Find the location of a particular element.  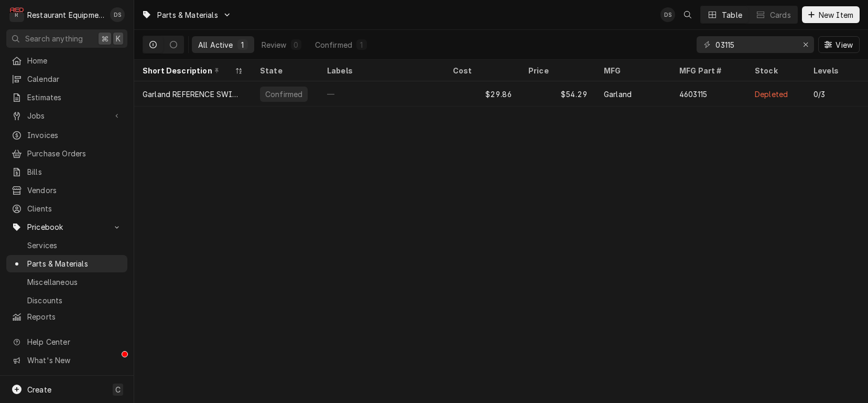

button: New Item is located at coordinates (831, 14).